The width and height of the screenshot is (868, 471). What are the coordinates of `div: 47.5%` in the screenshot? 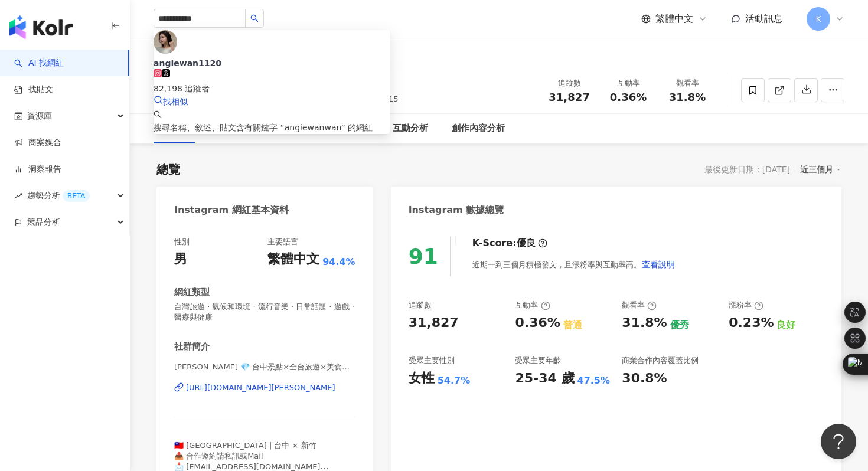 It's located at (594, 381).